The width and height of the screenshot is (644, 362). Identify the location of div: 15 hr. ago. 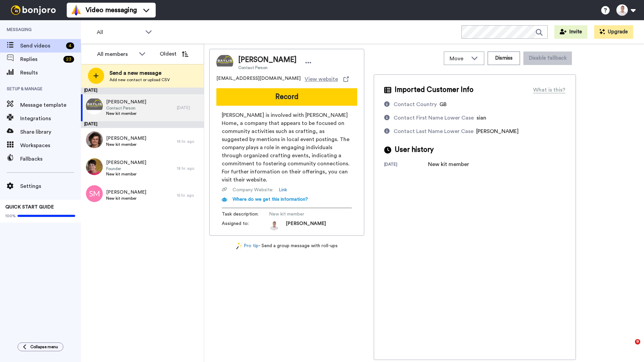
(189, 195).